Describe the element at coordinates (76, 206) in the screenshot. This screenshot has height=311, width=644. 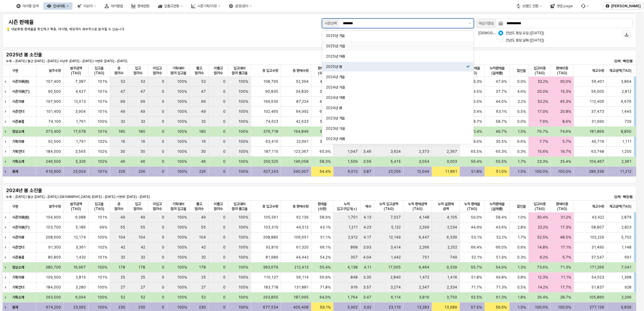
I see `span: 발주금액(TAG)` at that location.